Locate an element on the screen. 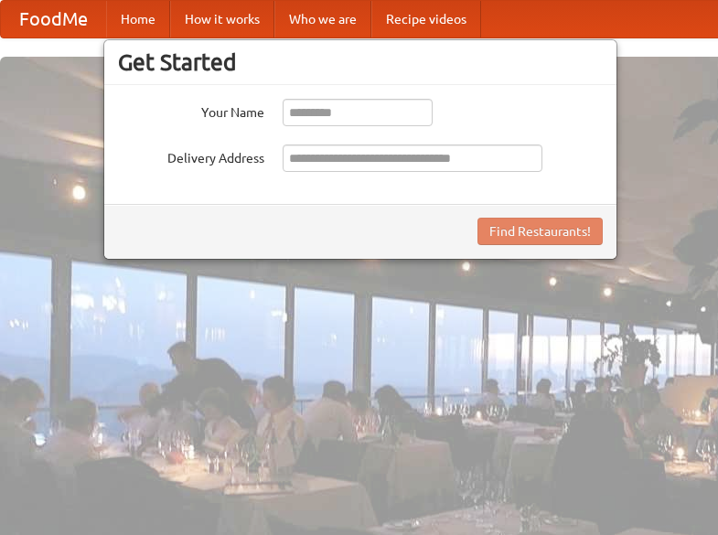  button: Find Restaurants! is located at coordinates (540, 231).